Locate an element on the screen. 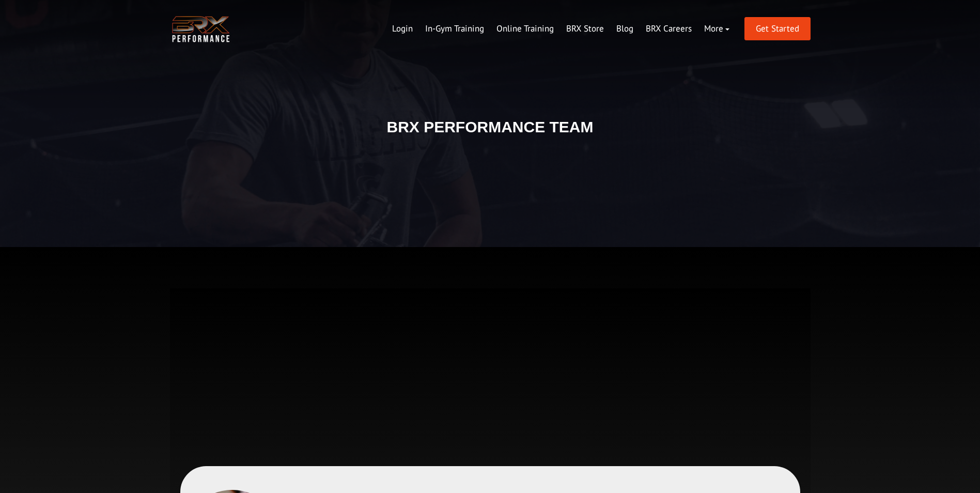 Image resolution: width=980 pixels, height=493 pixels. div: Navigation Menu is located at coordinates (560, 29).